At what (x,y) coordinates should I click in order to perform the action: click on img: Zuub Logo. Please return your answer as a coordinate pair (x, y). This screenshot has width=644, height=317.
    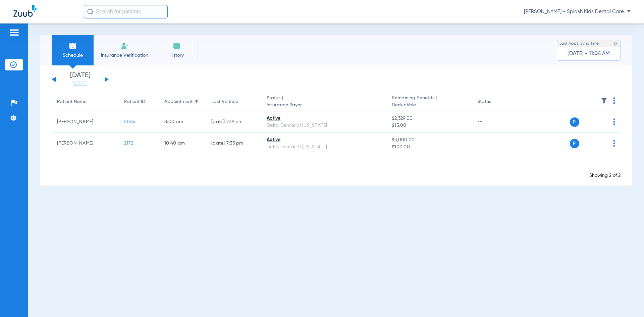
    Looking at the image, I should click on (25, 11).